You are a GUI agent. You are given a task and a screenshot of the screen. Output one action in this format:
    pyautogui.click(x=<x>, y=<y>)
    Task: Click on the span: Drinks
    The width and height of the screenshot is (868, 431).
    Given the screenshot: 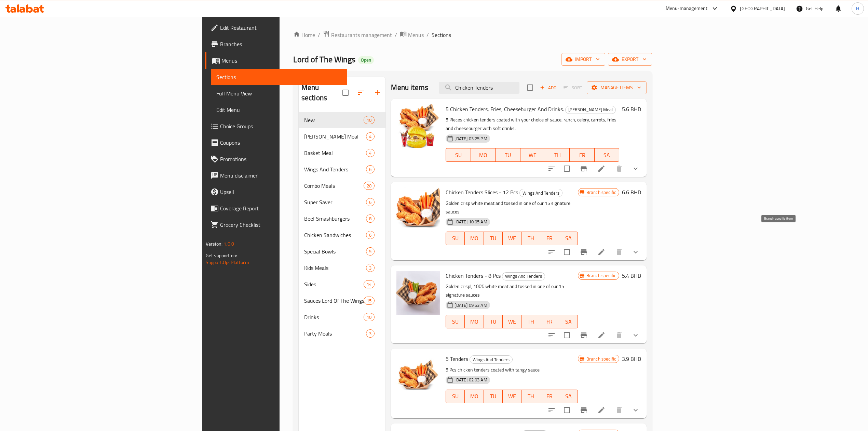 What is the action you would take?
    pyautogui.click(x=334, y=317)
    